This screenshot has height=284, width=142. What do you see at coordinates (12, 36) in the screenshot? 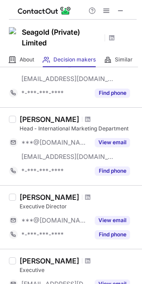
I see `img: 86b2d8cd69e6333769ea453c61034857` at bounding box center [12, 36].